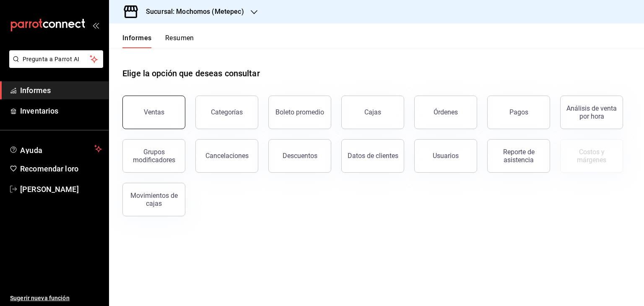 The height and width of the screenshot is (306, 644). I want to click on button: Pagos, so click(518, 112).